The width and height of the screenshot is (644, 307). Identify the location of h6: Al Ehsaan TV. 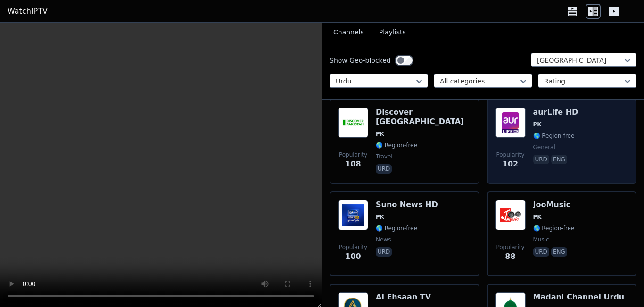
(403, 298).